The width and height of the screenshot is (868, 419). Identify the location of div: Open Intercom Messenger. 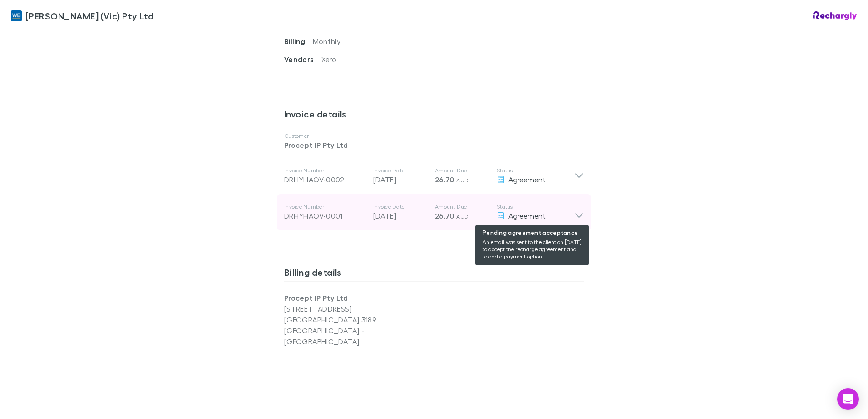
(848, 399).